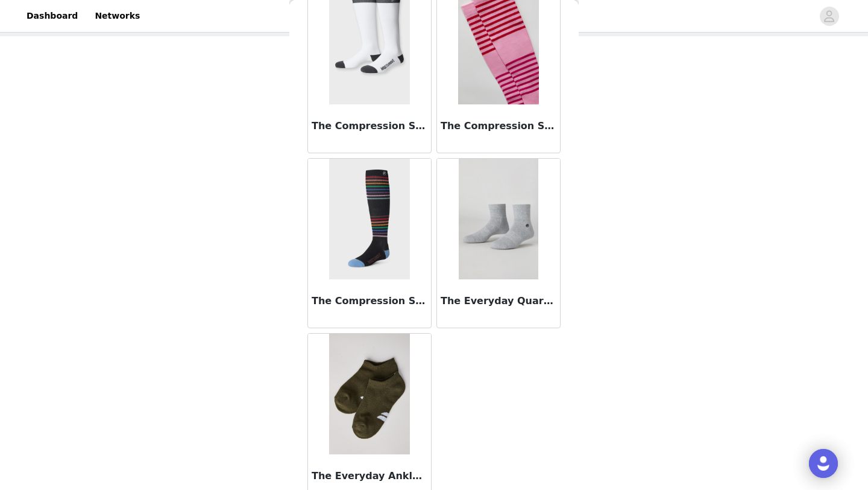  What do you see at coordinates (829, 16) in the screenshot?
I see `div: avatar` at bounding box center [829, 16].